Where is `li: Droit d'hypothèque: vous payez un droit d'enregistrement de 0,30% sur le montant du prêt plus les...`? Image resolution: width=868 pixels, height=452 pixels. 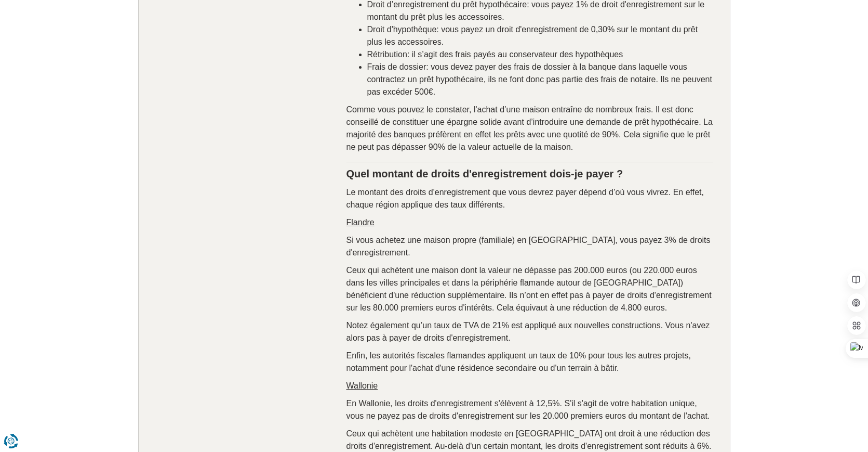
li: Droit d'hypothèque: vous payez un droit d'enregistrement de 0,30% sur le montant du prêt plus les... is located at coordinates (540, 36).